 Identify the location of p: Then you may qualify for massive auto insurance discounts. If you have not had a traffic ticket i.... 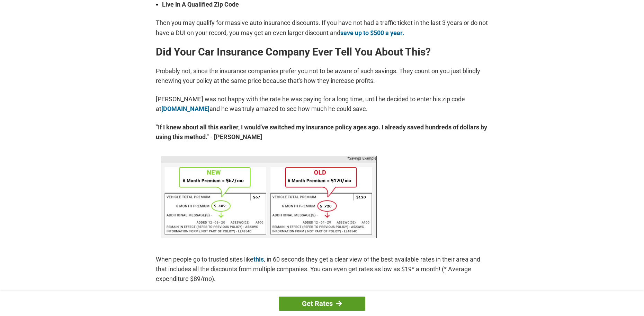
(322, 28).